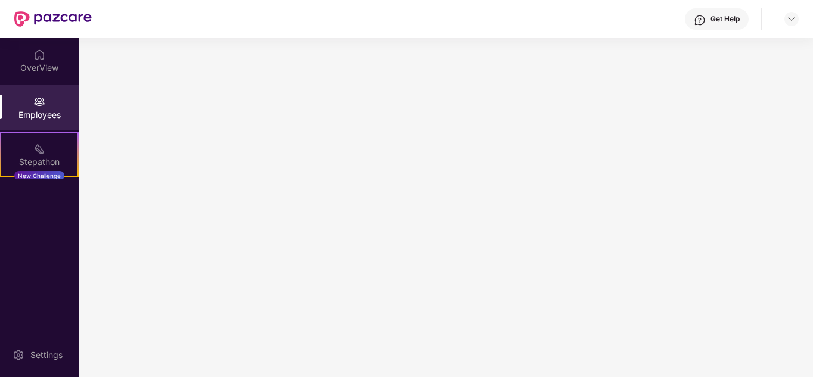 This screenshot has width=813, height=377. What do you see at coordinates (39, 102) in the screenshot?
I see `img: svg+xml;base64,PHN2ZyBpZD0iRW1wbG95ZWVzIiB4bWxucz0iaHR0cDovL3d3dy53My5vcmcvMjAwMC9zdmciIHdpZHRoPS...` at bounding box center [39, 102].